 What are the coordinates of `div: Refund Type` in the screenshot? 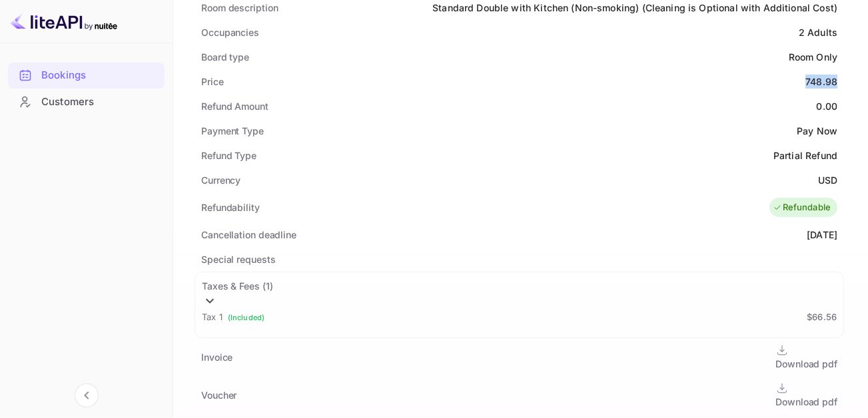 It's located at (228, 156).